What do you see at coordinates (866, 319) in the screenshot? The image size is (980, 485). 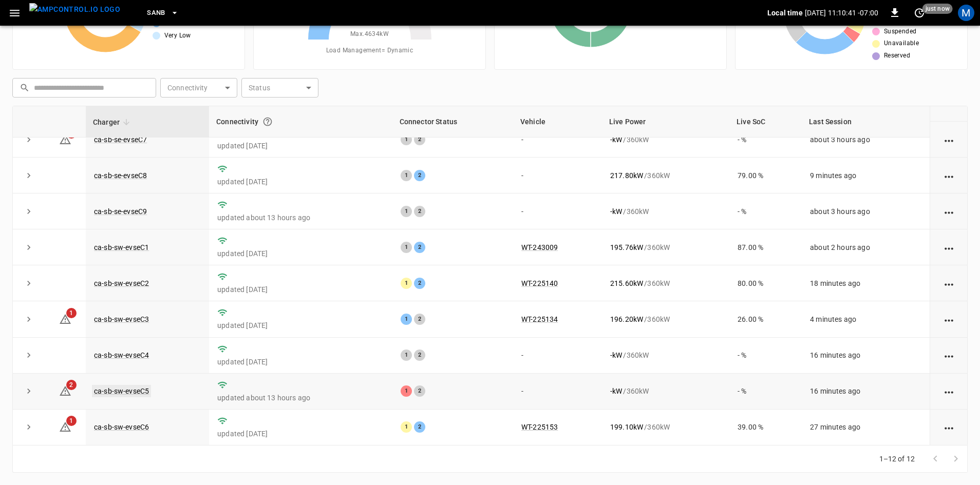 I see `td: 4 minutes ago` at bounding box center [866, 319].